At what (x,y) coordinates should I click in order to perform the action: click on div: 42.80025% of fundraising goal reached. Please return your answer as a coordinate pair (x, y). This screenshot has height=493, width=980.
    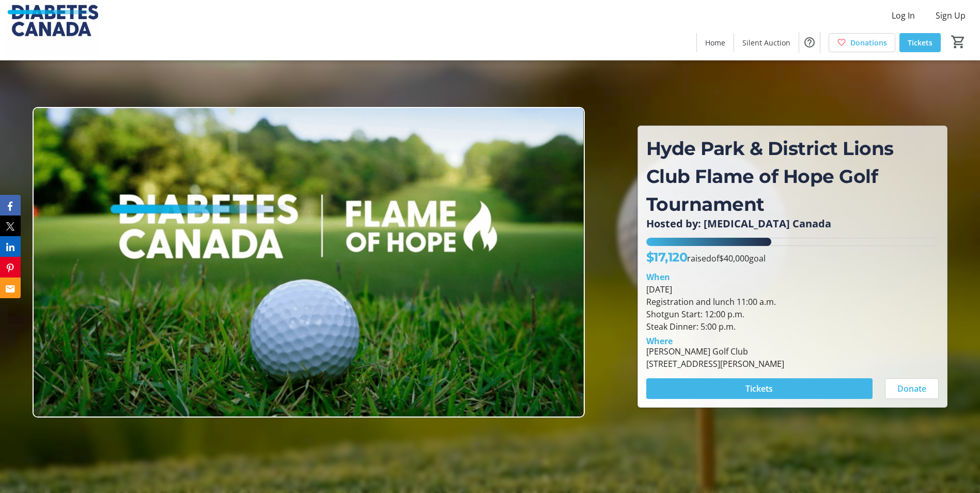
    Looking at the image, I should click on (793, 242).